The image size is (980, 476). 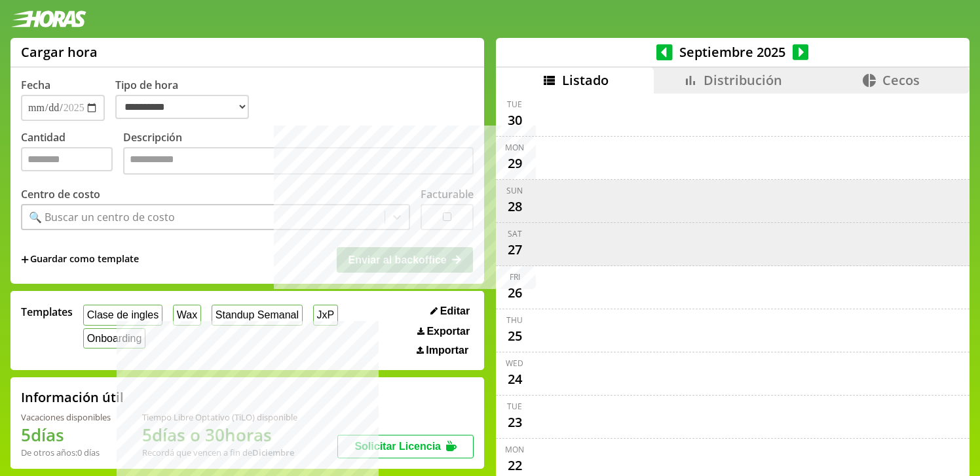 I want to click on label: Descripción, so click(x=298, y=154).